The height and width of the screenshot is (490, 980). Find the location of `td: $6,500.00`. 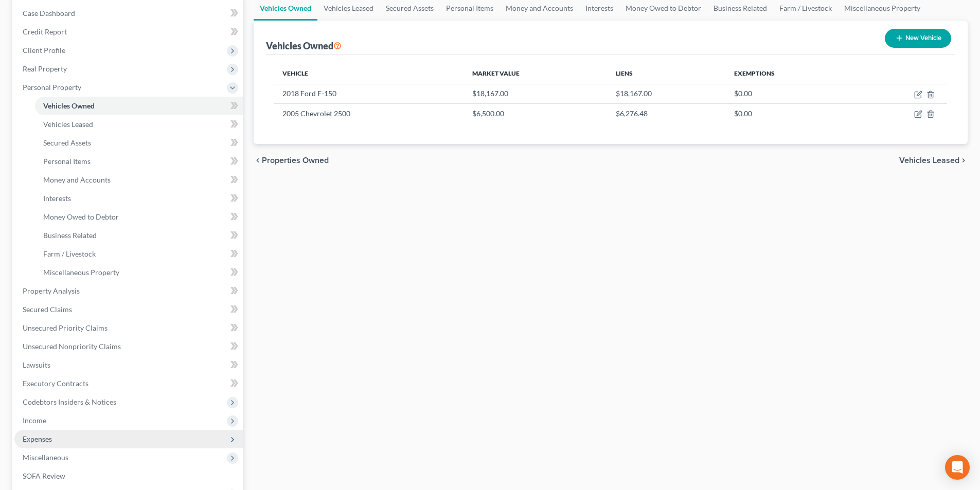

td: $6,500.00 is located at coordinates (536, 113).